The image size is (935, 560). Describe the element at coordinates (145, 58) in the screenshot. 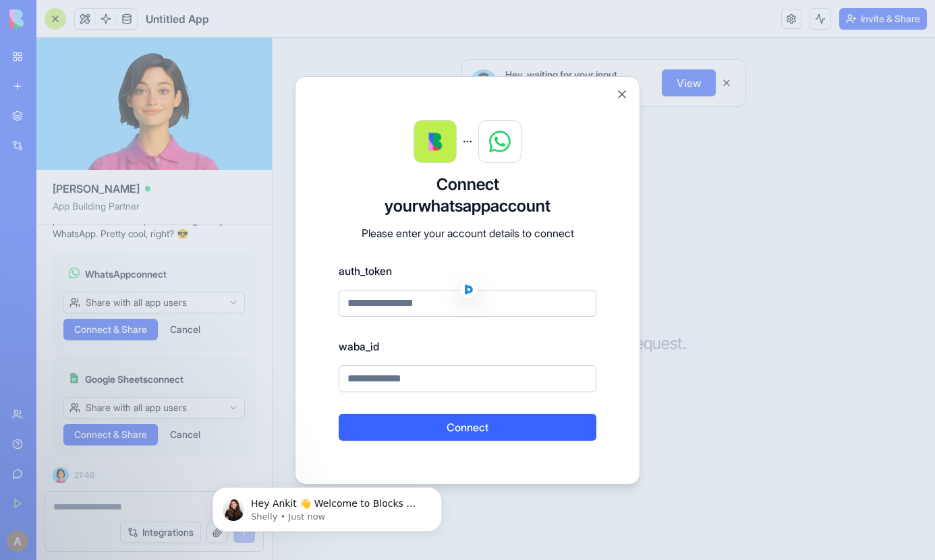

I see `p: Message from Shelly, sent Just now` at that location.